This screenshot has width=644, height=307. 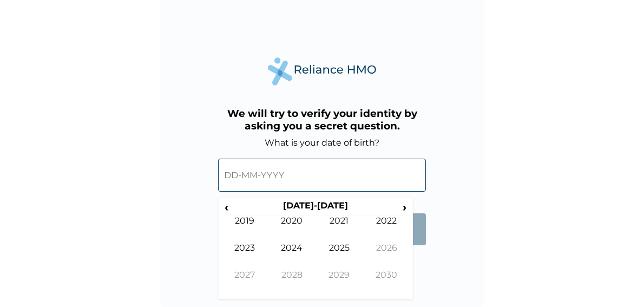 I want to click on label: What is your date of birth?, so click(x=322, y=142).